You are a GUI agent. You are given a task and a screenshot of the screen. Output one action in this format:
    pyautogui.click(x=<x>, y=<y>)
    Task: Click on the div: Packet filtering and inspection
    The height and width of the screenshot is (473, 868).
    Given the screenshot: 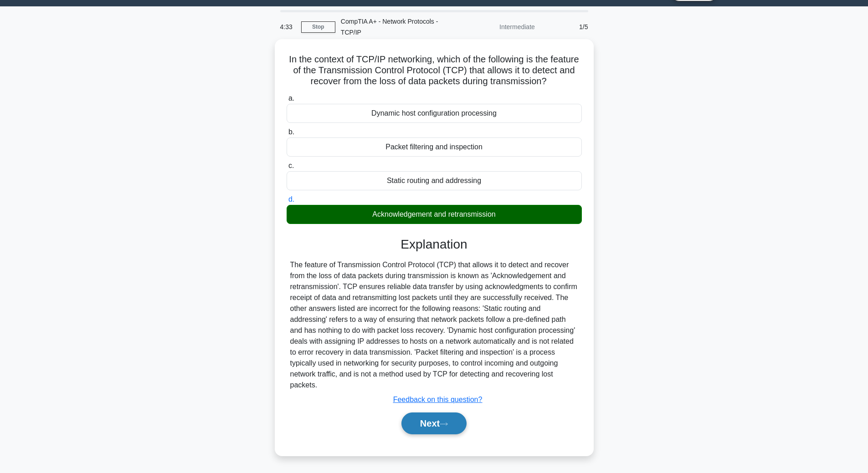 What is the action you would take?
    pyautogui.click(x=434, y=147)
    